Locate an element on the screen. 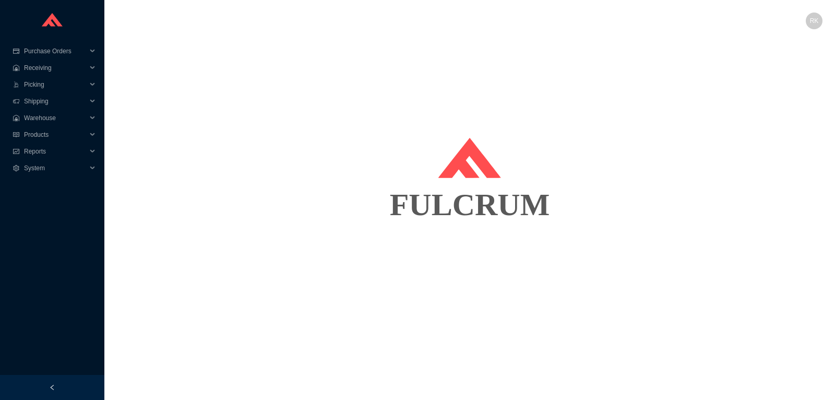  span: Picking is located at coordinates (55, 85).